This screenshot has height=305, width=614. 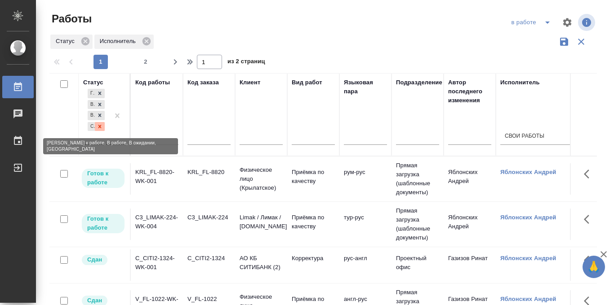 What do you see at coordinates (567, 22) in the screenshot?
I see `span: Настроить таблицу` at bounding box center [567, 22].